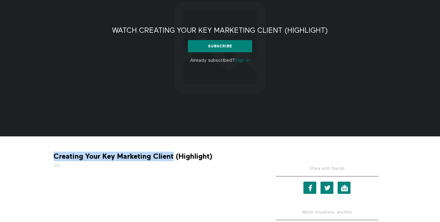 This screenshot has height=222, width=440. I want to click on strong: Creating Your Key Marketing Client (Highlight), so click(133, 156).